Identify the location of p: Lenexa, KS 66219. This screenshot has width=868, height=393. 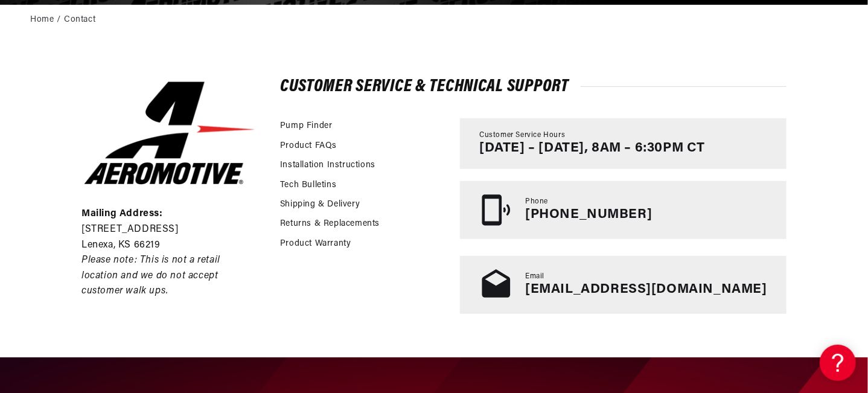
(170, 245).